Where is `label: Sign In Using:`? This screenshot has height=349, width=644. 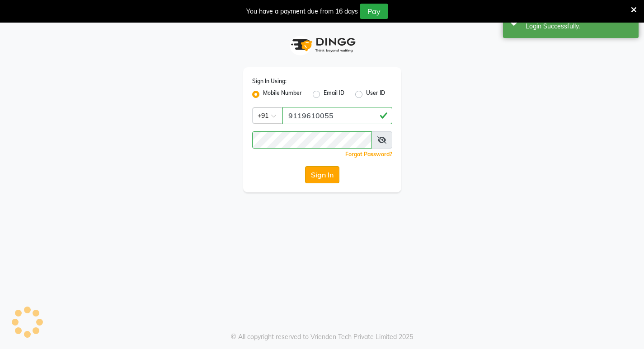 label: Sign In Using: is located at coordinates (269, 82).